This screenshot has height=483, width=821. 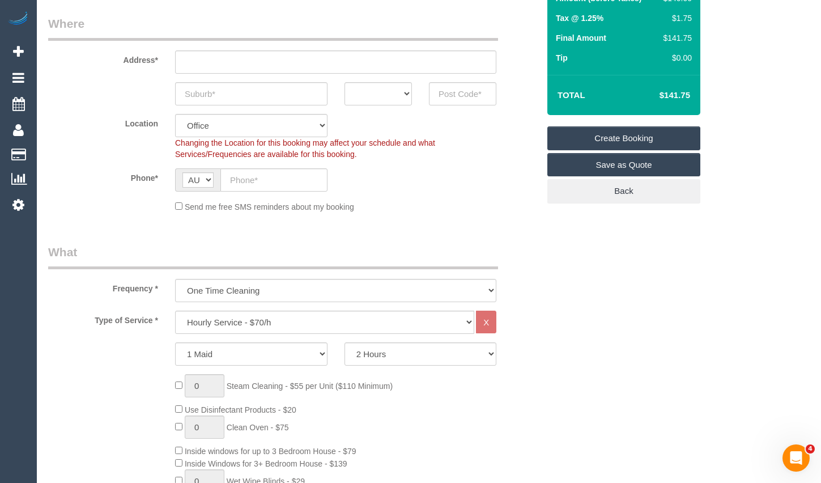 I want to click on span: Inside windows for up to 3 Bedroom House - $79, so click(x=270, y=451).